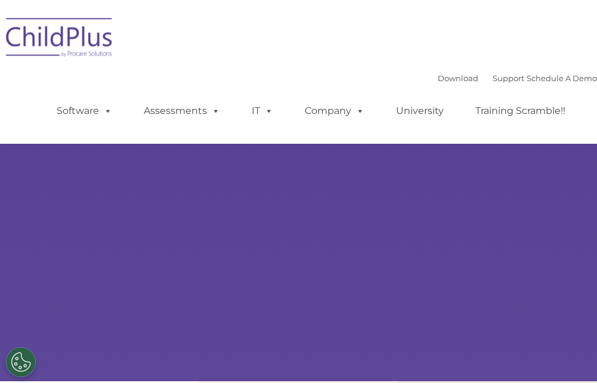 The width and height of the screenshot is (597, 383). I want to click on a: Software, so click(84, 111).